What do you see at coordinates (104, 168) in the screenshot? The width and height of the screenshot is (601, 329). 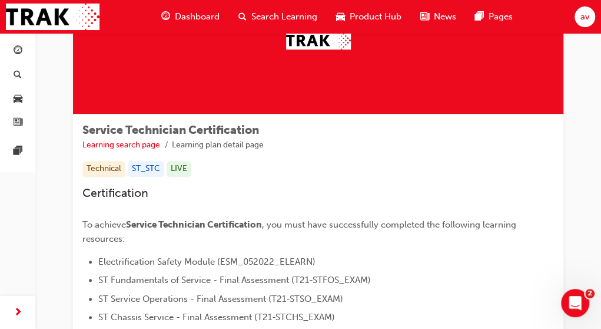 I see `div: Technical` at bounding box center [104, 168].